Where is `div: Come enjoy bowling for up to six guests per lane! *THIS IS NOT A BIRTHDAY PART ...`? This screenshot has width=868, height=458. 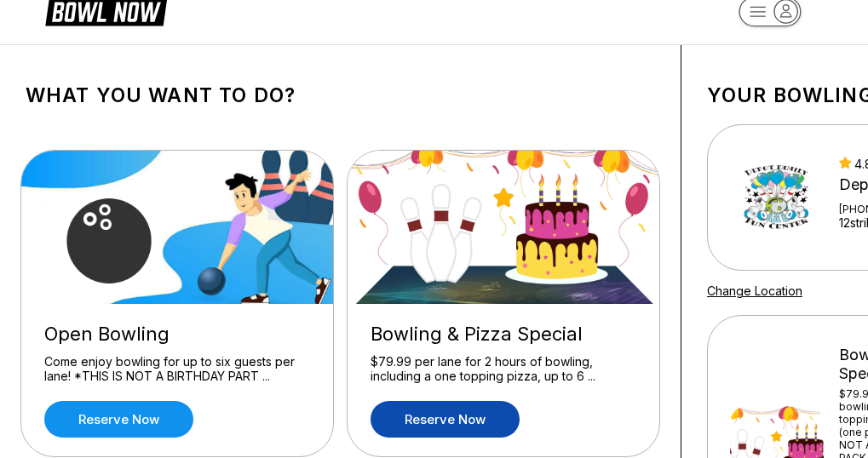 div: Come enjoy bowling for up to six guests per lane! *THIS IS NOT A BIRTHDAY PART ... is located at coordinates (177, 369).